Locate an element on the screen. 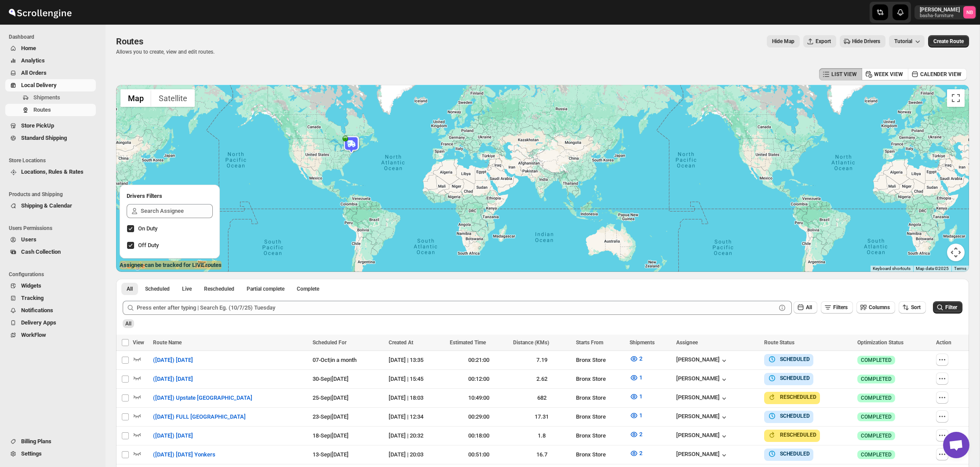 The height and width of the screenshot is (467, 980). span: Scheduled is located at coordinates (157, 289).